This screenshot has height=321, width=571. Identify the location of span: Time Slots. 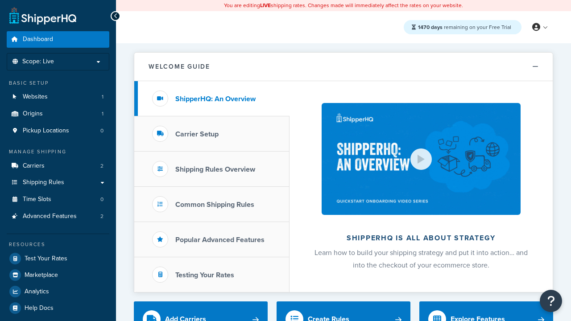
(37, 199).